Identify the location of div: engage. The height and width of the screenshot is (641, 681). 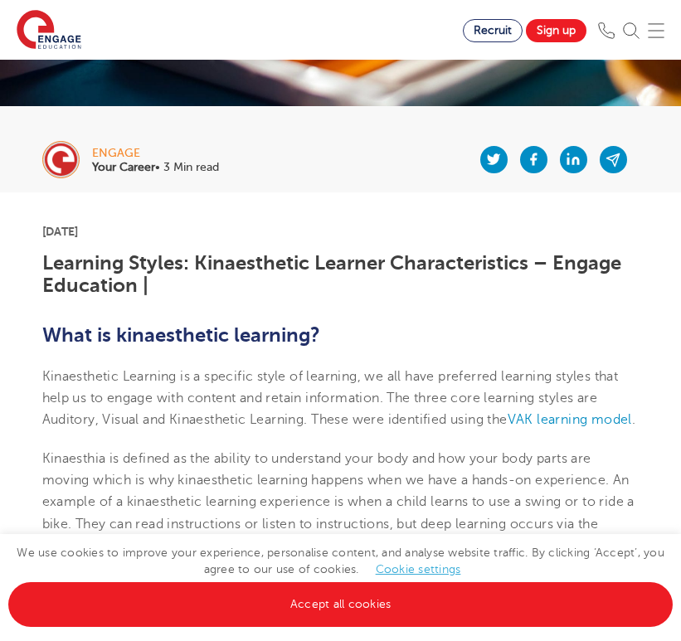
(155, 153).